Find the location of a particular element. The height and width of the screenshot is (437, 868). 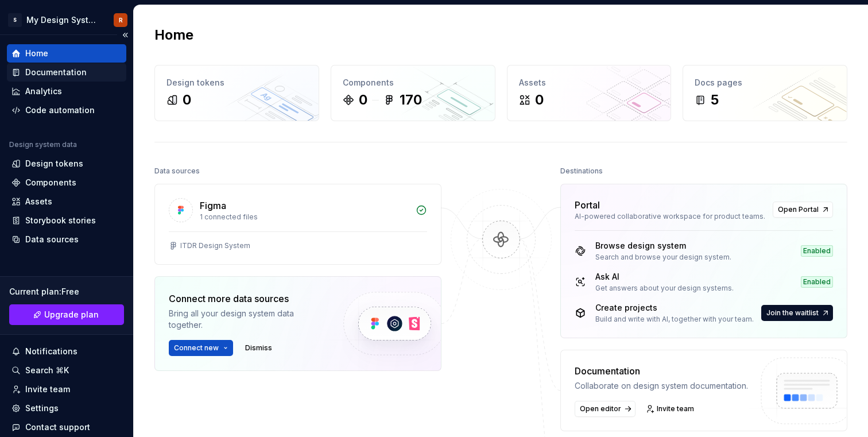

span: Join the waitlist is located at coordinates (792, 313).